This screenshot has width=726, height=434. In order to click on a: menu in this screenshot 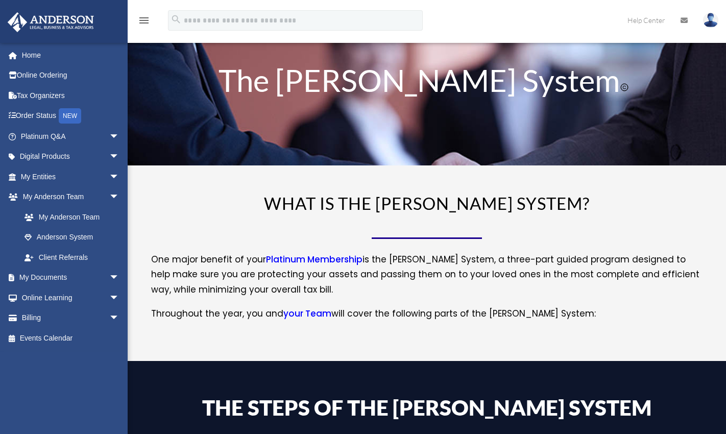, I will do `click(144, 22)`.